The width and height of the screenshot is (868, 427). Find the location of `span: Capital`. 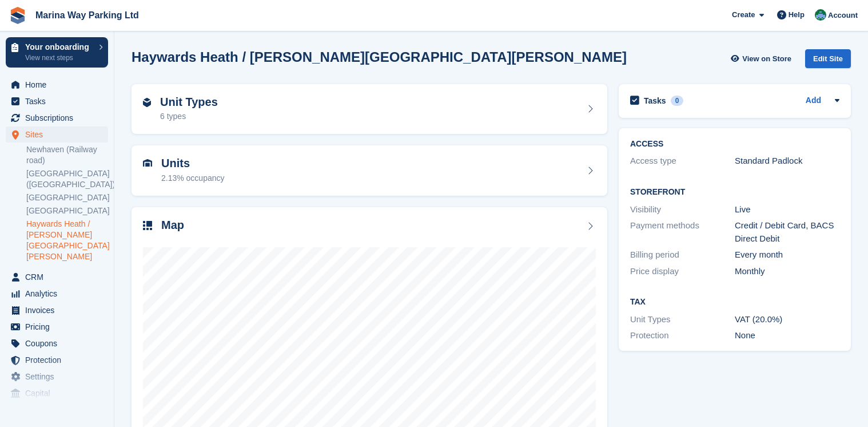

span: Capital is located at coordinates (59, 393).